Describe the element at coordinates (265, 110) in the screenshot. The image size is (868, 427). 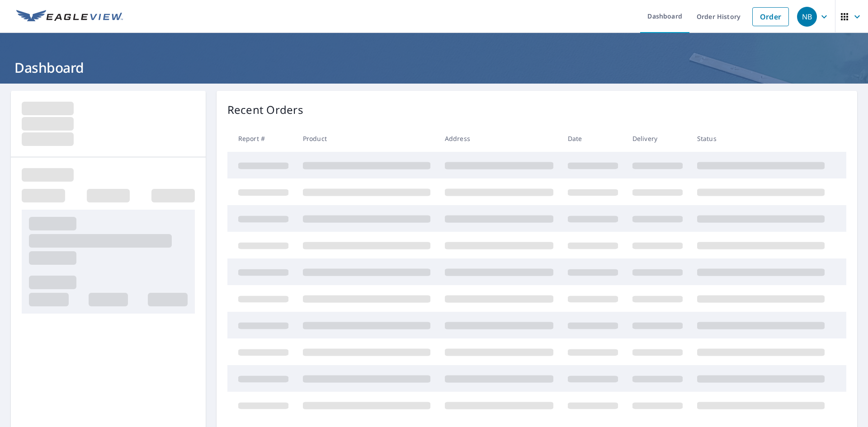
I see `p: Recent Orders` at that location.